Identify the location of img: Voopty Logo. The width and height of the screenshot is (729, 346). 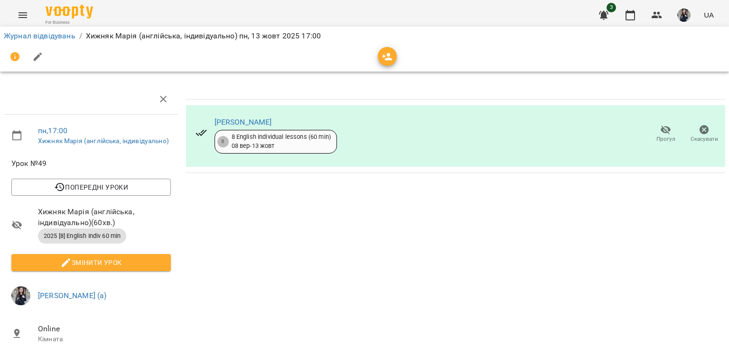
(69, 11).